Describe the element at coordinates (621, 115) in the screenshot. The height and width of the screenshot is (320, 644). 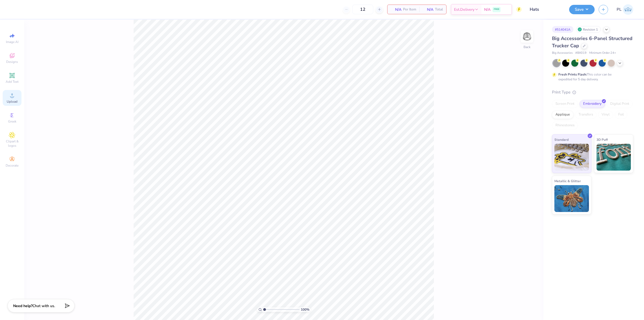
I see `div: Foil` at that location.